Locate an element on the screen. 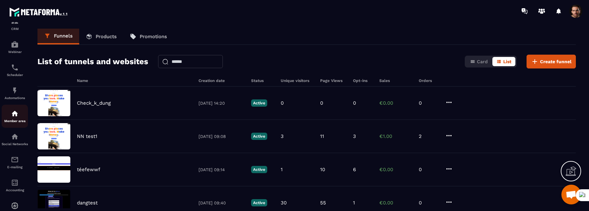 Image resolution: width=589 pixels, height=211 pixels. p: Funnels is located at coordinates (63, 36).